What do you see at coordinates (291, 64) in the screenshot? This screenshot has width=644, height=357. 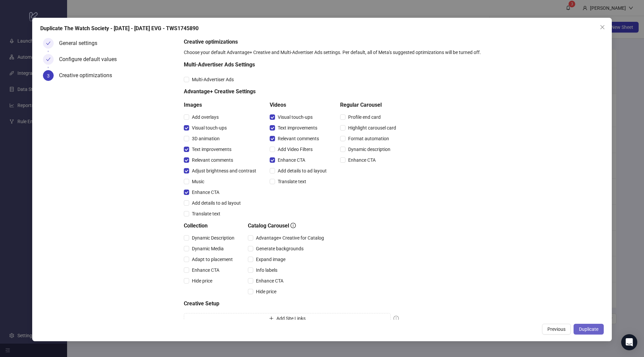 I see `h5: Multi-Advertiser Ads Settings` at bounding box center [291, 64].